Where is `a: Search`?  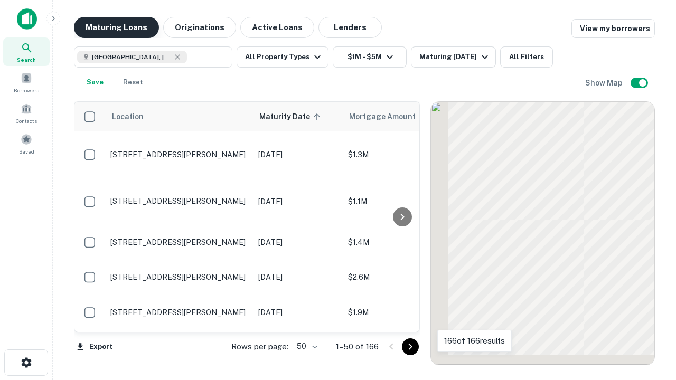 a: Search is located at coordinates (26, 52).